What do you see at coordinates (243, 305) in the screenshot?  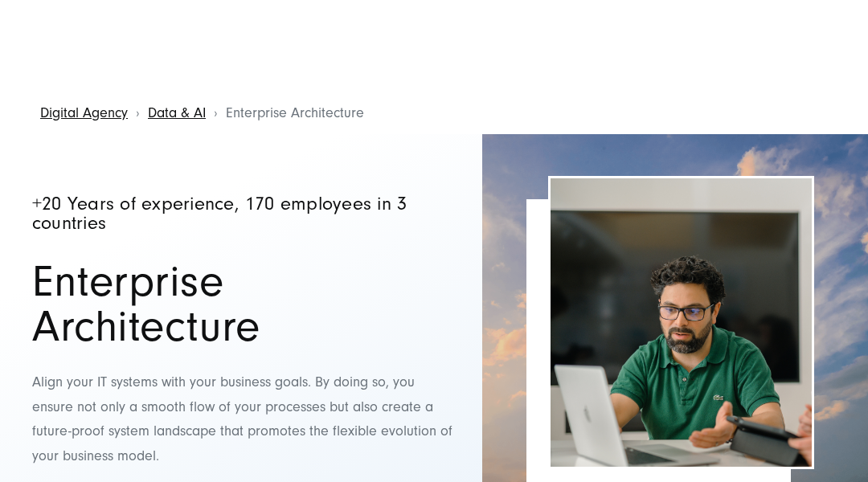 I see `h2: Enterprise Architecture` at bounding box center [243, 305].